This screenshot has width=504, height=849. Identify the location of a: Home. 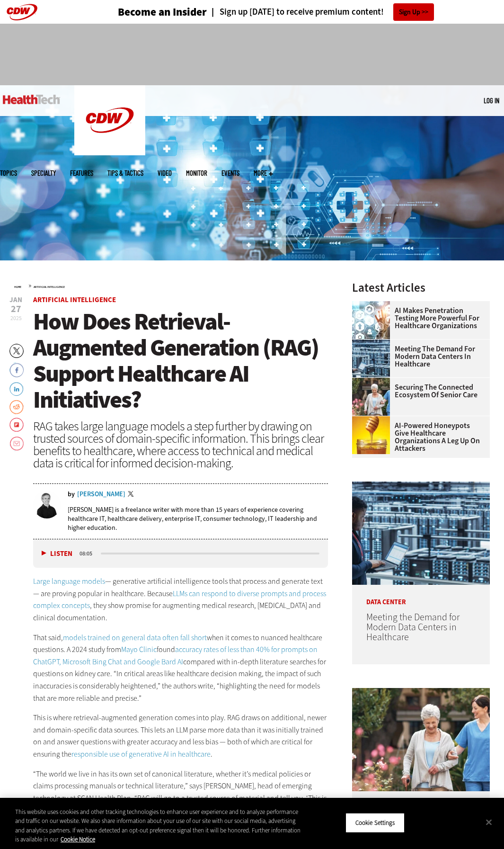
(17, 286).